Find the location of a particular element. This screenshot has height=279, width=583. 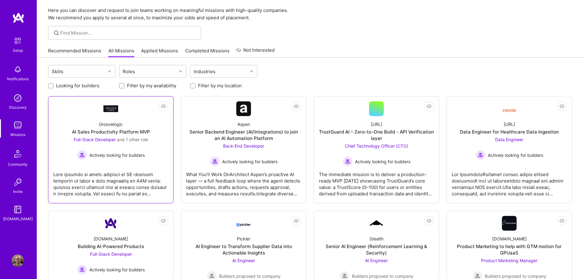

img: Invite is located at coordinates (18, 182).